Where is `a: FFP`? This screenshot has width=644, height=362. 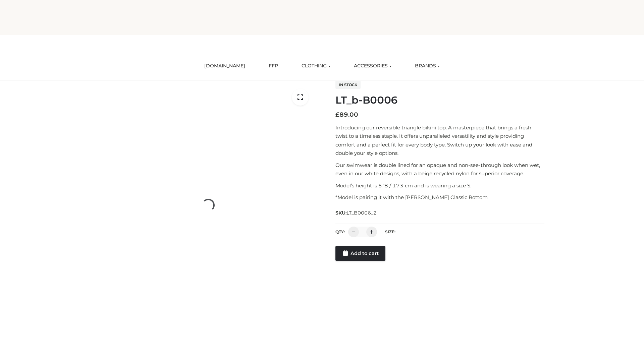 a: FFP is located at coordinates (273, 66).